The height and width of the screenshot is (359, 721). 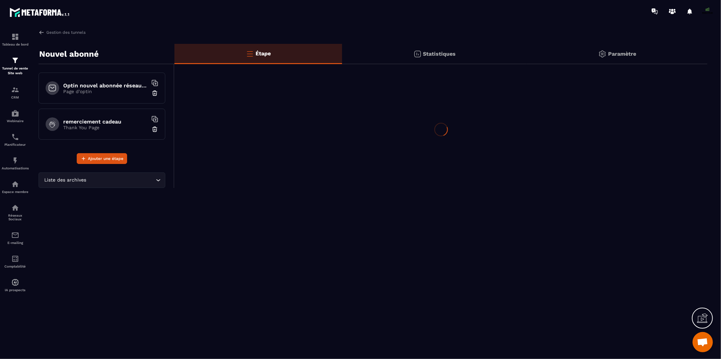 What do you see at coordinates (105, 159) in the screenshot?
I see `span: Ajouter une étape` at bounding box center [105, 159].